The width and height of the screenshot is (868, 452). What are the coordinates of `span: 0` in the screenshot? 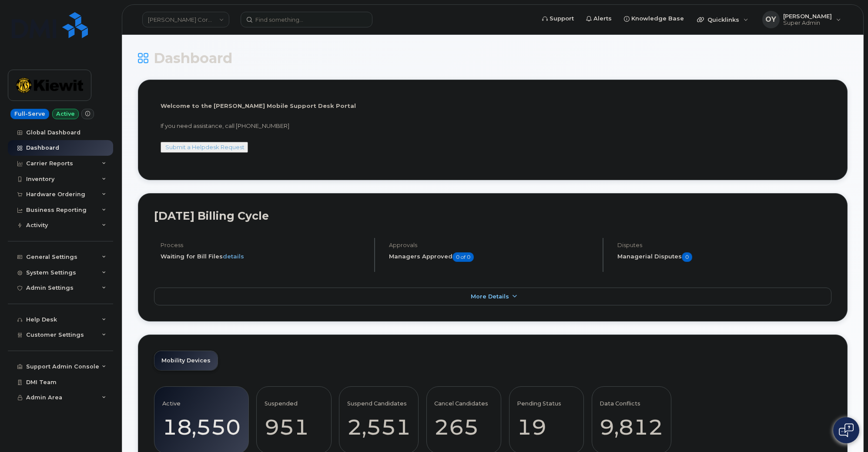 It's located at (687, 258).